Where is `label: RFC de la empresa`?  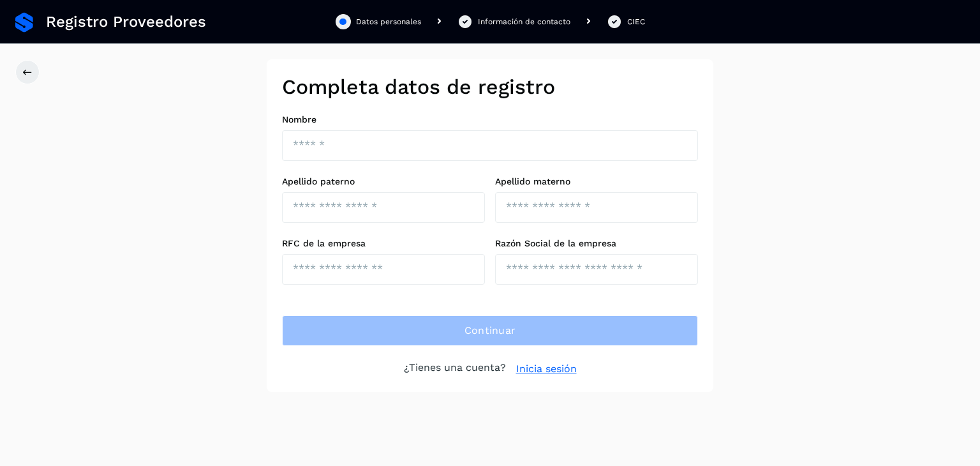 label: RFC de la empresa is located at coordinates (383, 244).